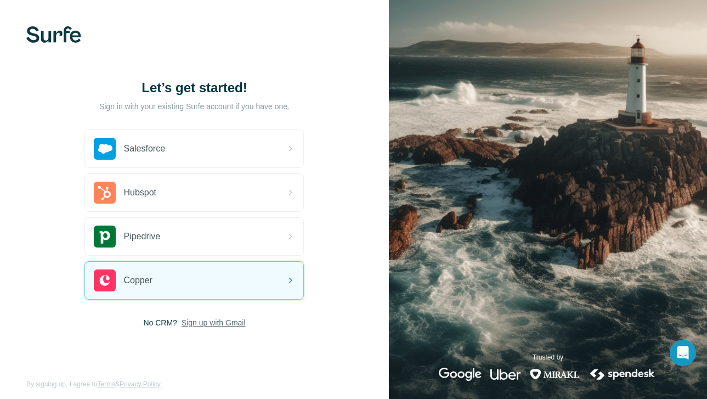  Describe the element at coordinates (105, 237) in the screenshot. I see `img: pipedrive's logo` at that location.